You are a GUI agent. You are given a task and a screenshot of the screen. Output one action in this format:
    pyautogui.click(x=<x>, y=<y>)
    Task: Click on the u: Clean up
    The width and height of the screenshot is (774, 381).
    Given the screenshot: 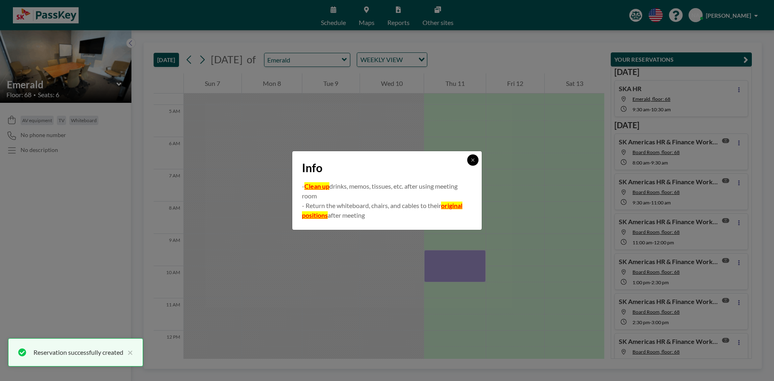 What is the action you would take?
    pyautogui.click(x=317, y=186)
    